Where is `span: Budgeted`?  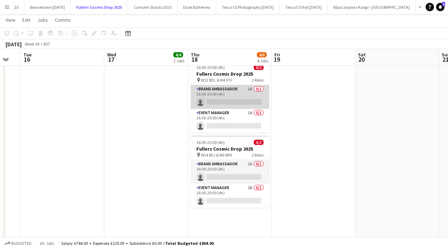
span: Budgeted is located at coordinates (21, 243).